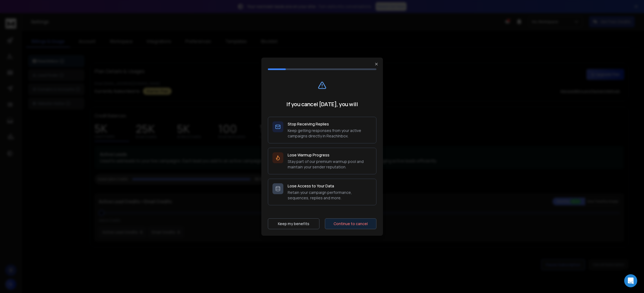 The image size is (644, 293). What do you see at coordinates (330, 124) in the screenshot?
I see `h4: Stop Receiving Replies` at bounding box center [330, 124].